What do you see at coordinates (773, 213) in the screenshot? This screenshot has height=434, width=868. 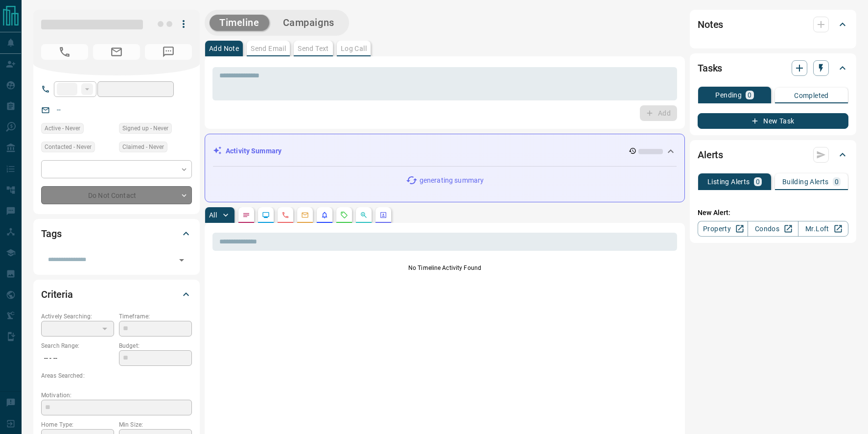 I see `p: New Alert:` at bounding box center [773, 213].